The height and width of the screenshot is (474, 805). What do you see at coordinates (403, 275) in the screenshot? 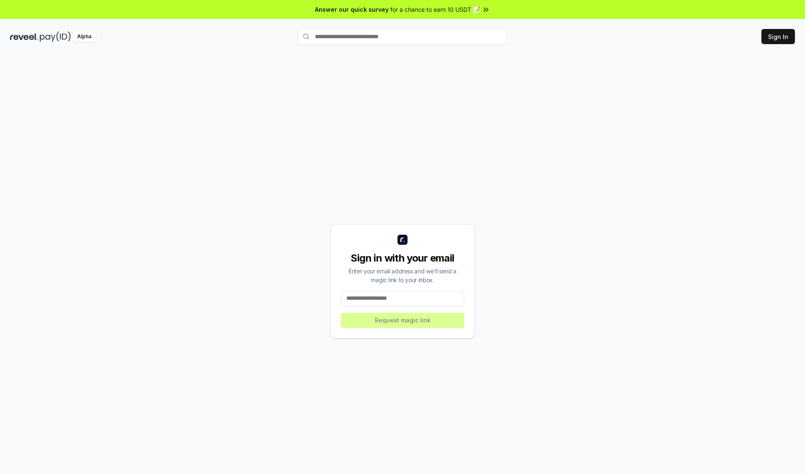
I see `div: Enter your email address and we’ll send a magic link to your inbox.` at bounding box center [403, 275].